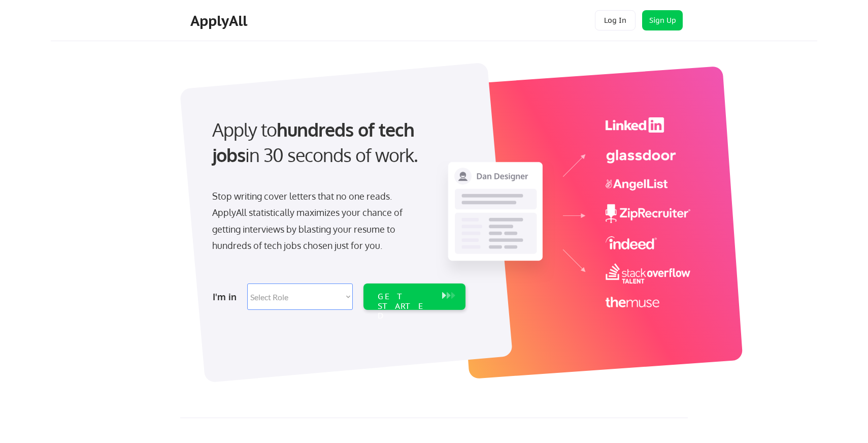  Describe the element at coordinates (405, 306) in the screenshot. I see `div: GET STARTED` at that location.